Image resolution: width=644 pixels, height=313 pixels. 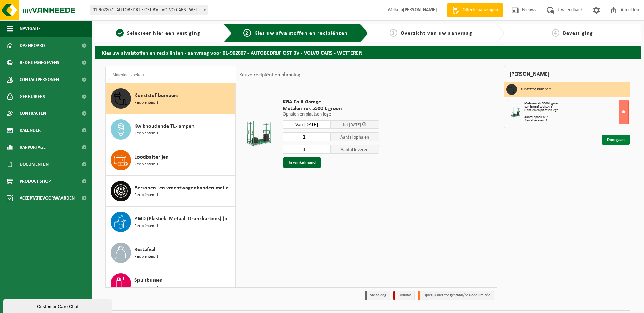 I want to click on span: PMD (Plastiek, Metaal, Drankkartons) (bedrijven), so click(x=184, y=219).